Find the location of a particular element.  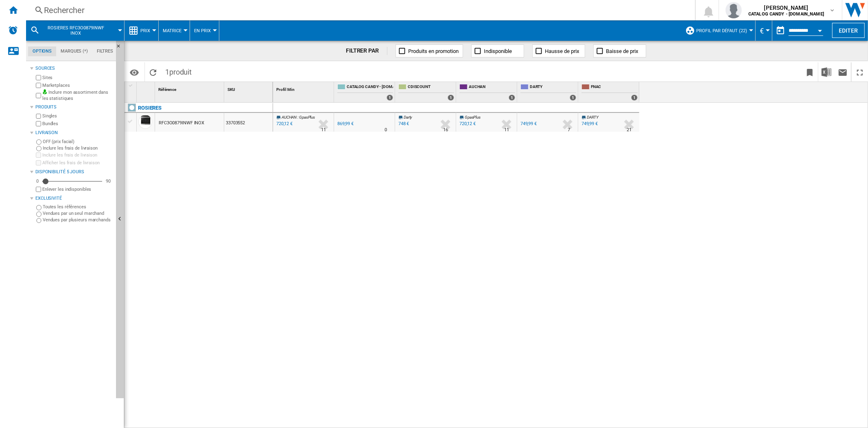

span: SKU is located at coordinates (231, 89).